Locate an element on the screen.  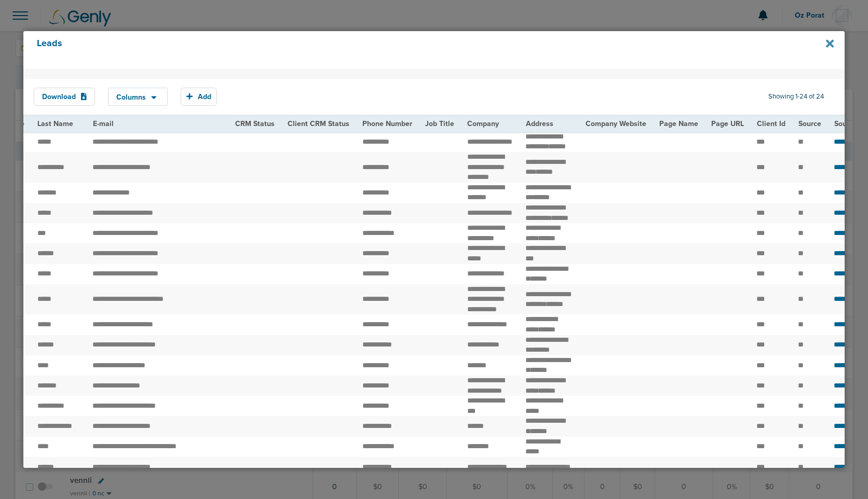
span: Showing 1-24 of 24 is located at coordinates (796, 97).